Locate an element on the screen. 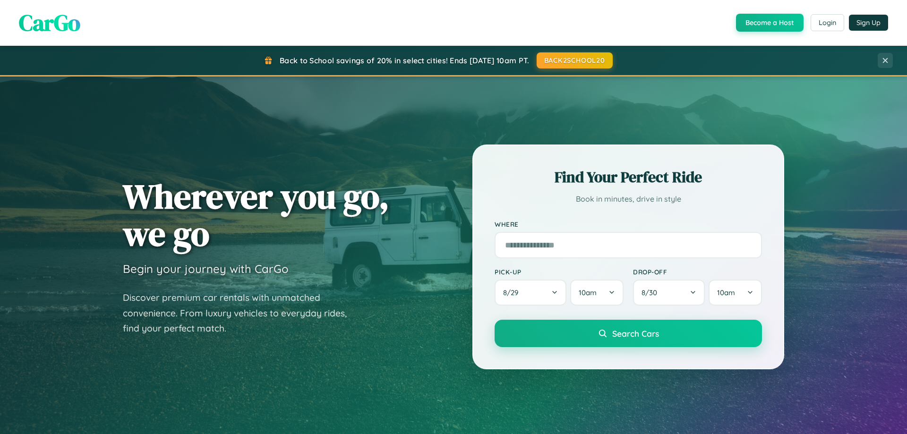  button: Search Cars is located at coordinates (628, 333).